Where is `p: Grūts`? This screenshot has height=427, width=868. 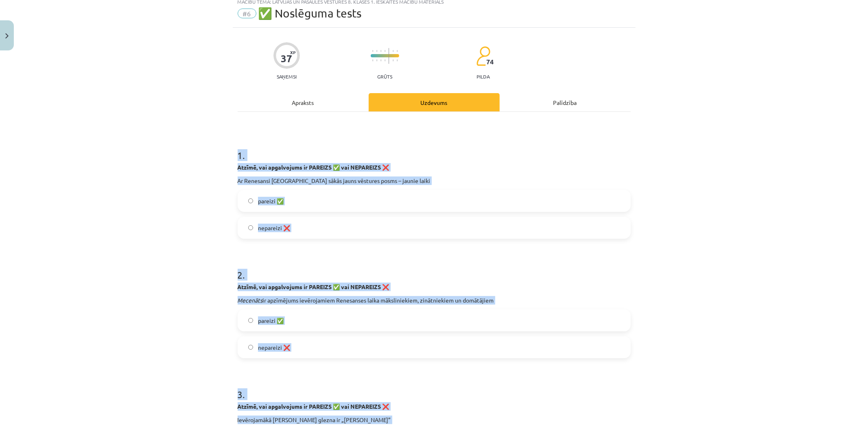 p: Grūts is located at coordinates (385, 76).